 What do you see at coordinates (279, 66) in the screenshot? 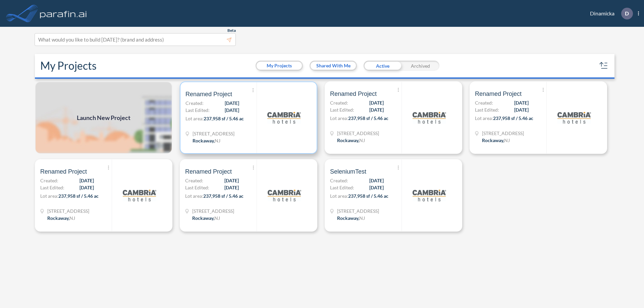
I see `button: My Projects` at bounding box center [279, 66].